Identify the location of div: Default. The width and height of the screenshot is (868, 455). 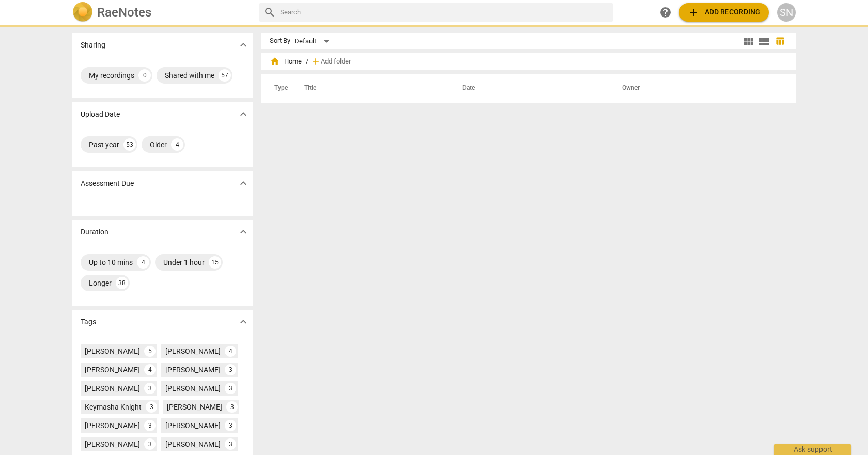
(314, 42).